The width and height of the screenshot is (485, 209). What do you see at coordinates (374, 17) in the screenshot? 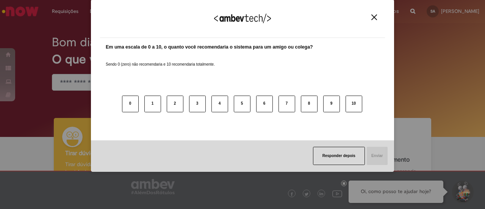
I see `button: Close` at bounding box center [374, 17].